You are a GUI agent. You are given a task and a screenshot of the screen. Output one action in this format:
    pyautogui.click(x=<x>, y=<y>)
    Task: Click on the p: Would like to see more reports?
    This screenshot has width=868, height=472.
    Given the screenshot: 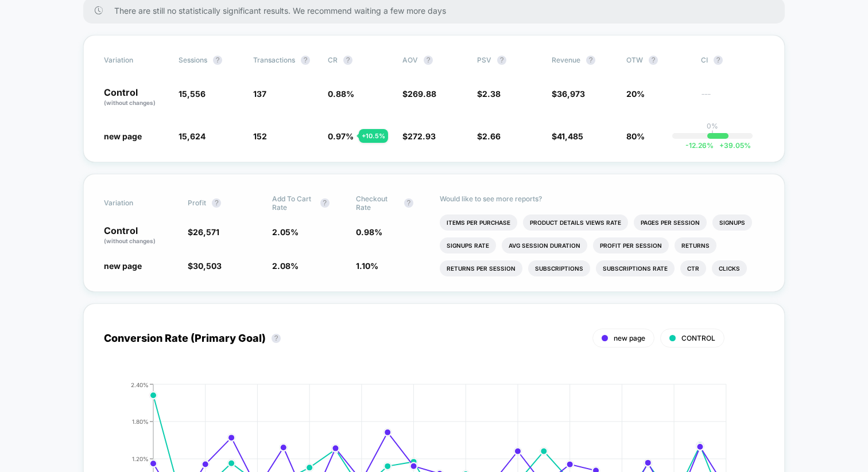 What is the action you would take?
    pyautogui.click(x=602, y=199)
    